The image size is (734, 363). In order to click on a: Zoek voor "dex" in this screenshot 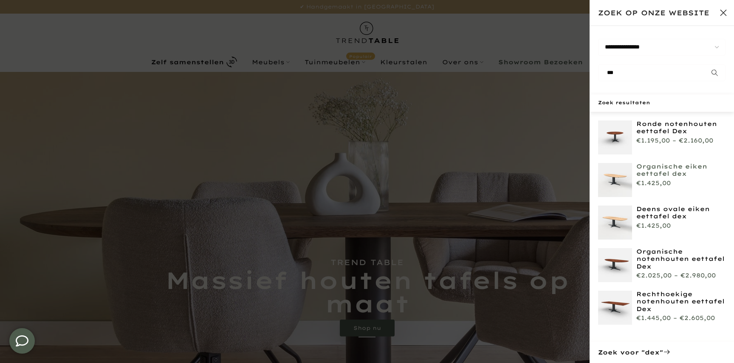, I will do `click(662, 352)`.